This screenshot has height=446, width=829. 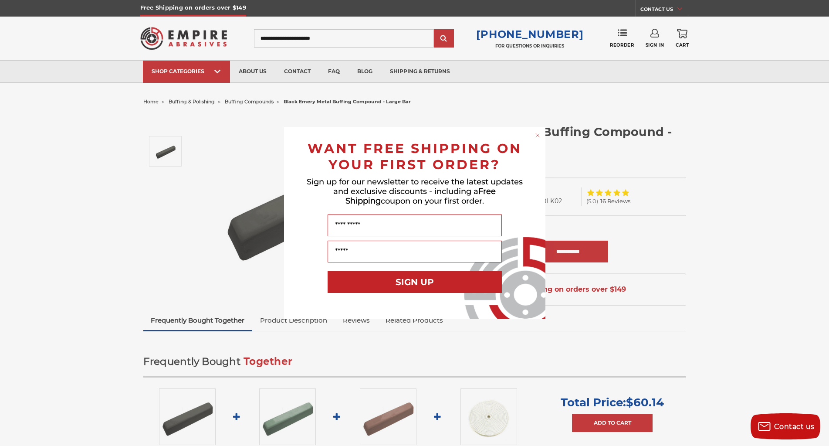 I want to click on span: WANT FREE SHIPPING ON YOUR FIRST ORDER?, so click(x=415, y=156).